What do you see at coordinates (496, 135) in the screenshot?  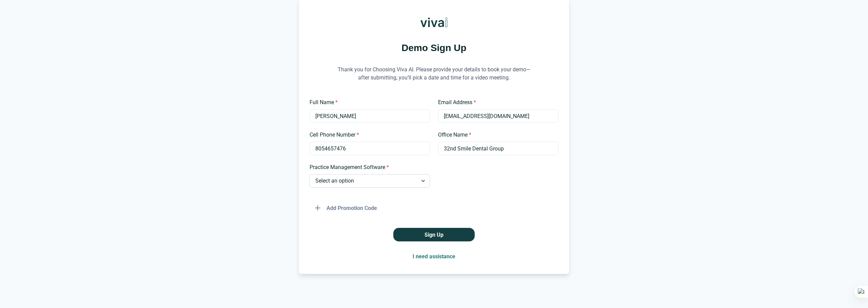 I see `label: Office Name` at bounding box center [496, 135].